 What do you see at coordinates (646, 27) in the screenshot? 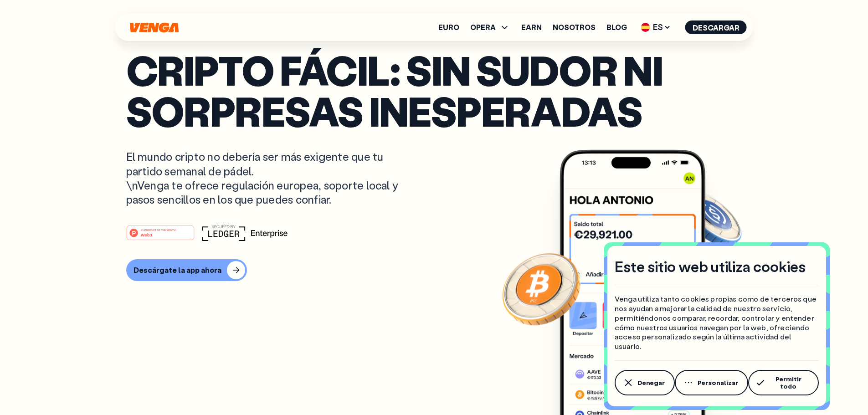
I see `img: flag-es` at bounding box center [646, 27].